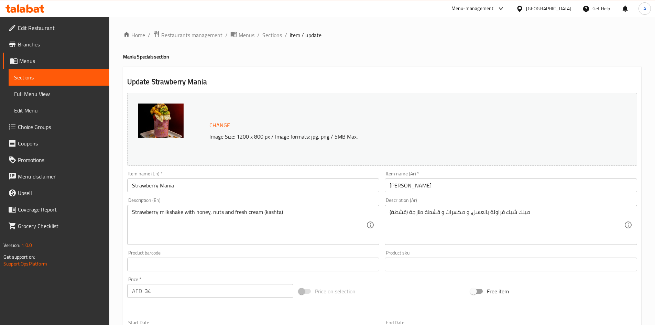  Describe the element at coordinates (59, 94) in the screenshot. I see `a: Full Menu View` at that location.